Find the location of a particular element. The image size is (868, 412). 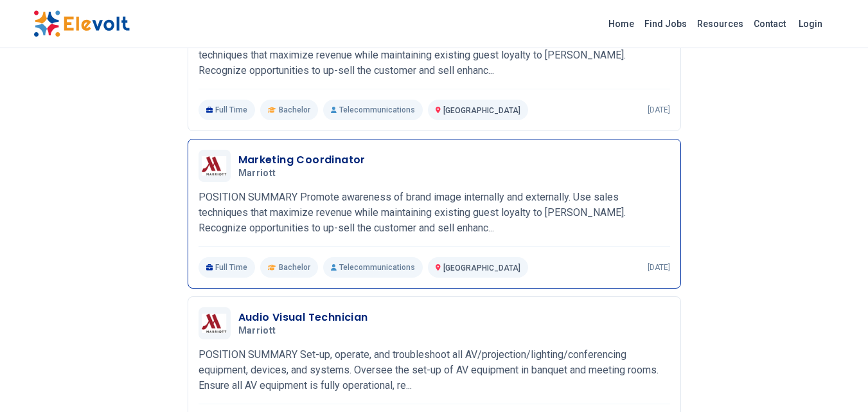

a: Contact is located at coordinates (769, 24).